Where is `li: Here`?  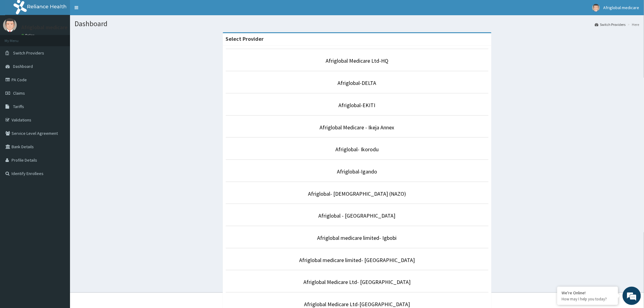 li: Here is located at coordinates (633, 24).